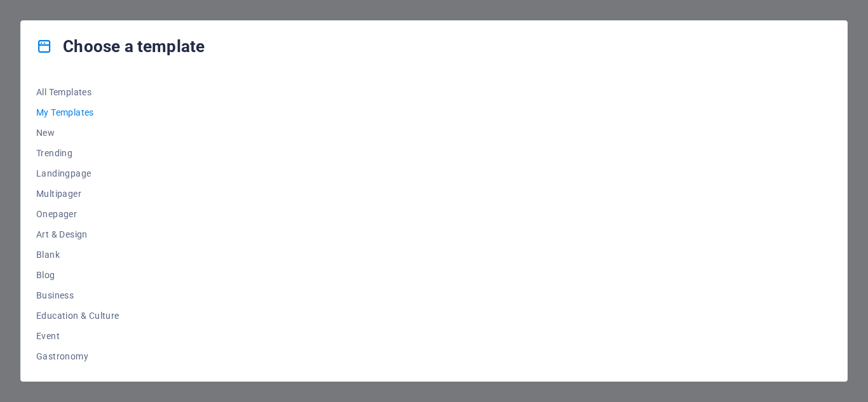 This screenshot has height=402, width=868. I want to click on span: Business, so click(78, 295).